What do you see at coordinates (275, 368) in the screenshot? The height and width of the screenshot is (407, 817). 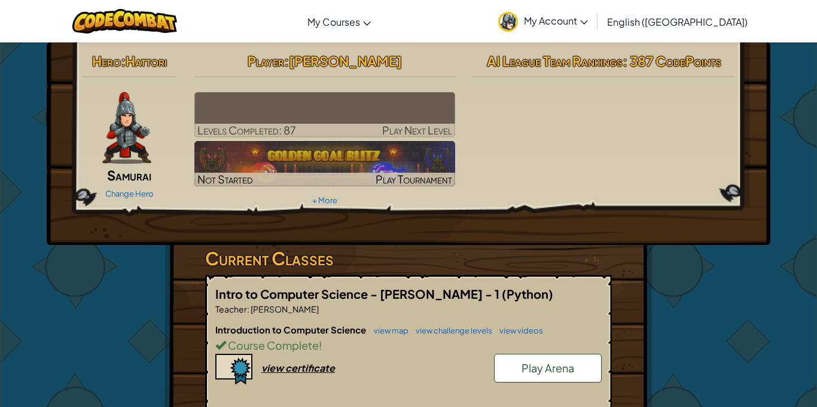 I see `a: view certificate` at bounding box center [275, 368].